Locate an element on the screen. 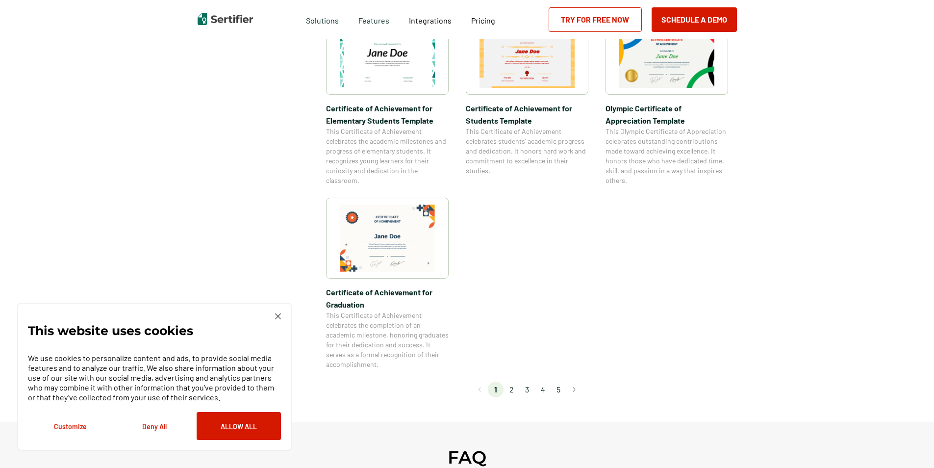 Image resolution: width=934 pixels, height=468 pixels. span: This Olympic Certificate of Appreciation celebrates outstanding contributions made toward achievi... is located at coordinates (667, 156).